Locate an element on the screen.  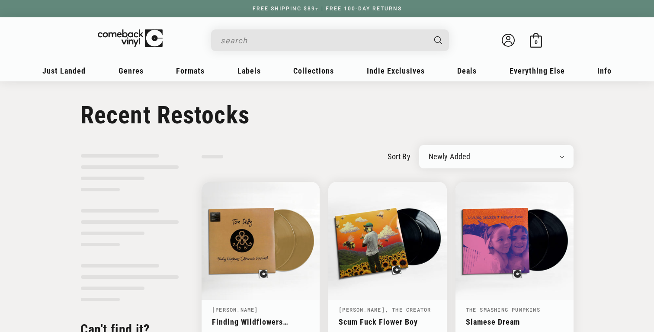
input: search is located at coordinates (323, 40).